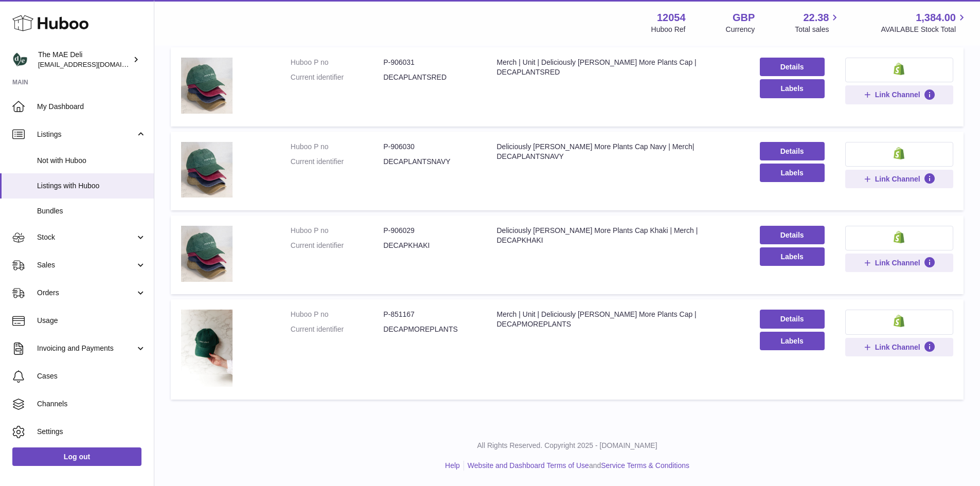 The width and height of the screenshot is (980, 486). What do you see at coordinates (452, 465) in the screenshot?
I see `a: Help` at bounding box center [452, 465].